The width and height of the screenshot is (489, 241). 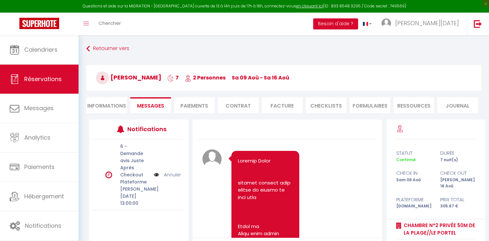 What do you see at coordinates (39, 167) in the screenshot?
I see `span: Paiements` at bounding box center [39, 167].